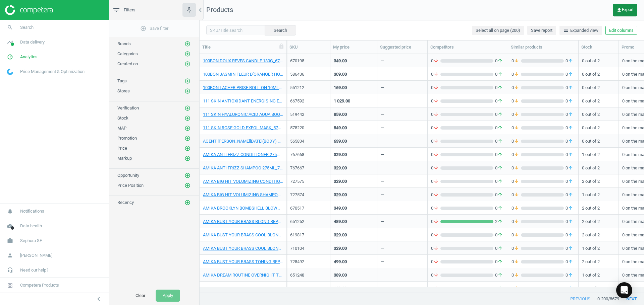 The image size is (644, 305). Describe the element at coordinates (243, 262) in the screenshot. I see `a: AMIKA BUST YOUR BRASS TONING REPAIR MASK 250ML_728492-BUST YOUR BRASS TONING REPAIR MASK250ML` at that location.